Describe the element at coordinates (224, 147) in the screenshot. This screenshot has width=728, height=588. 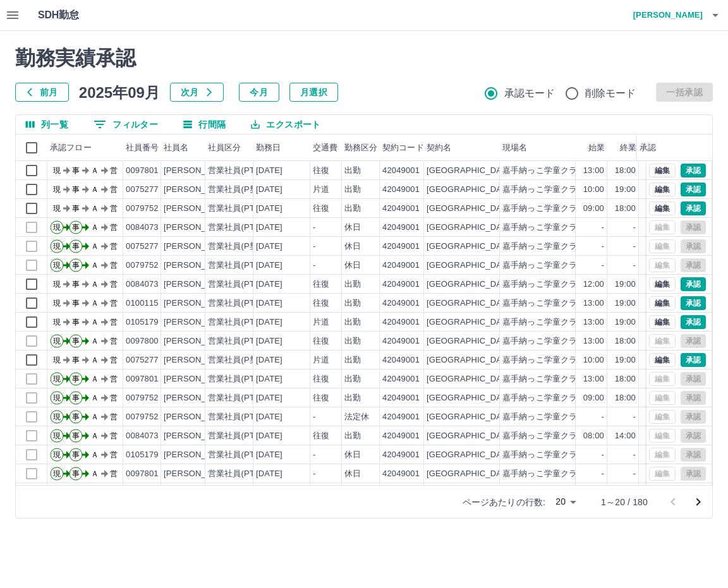
I see `div: 社員区分` at that location.